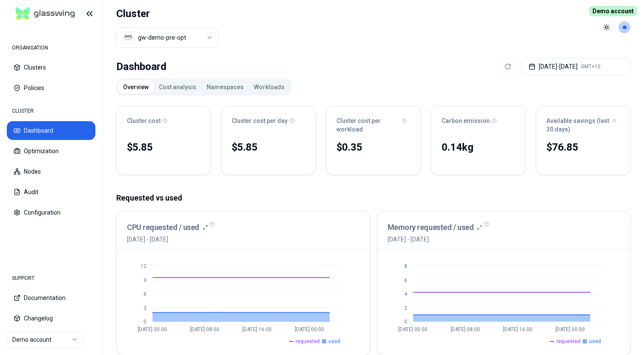 The image size is (644, 355). Describe the element at coordinates (479, 121) in the screenshot. I see `div: Carbon emission` at that location.